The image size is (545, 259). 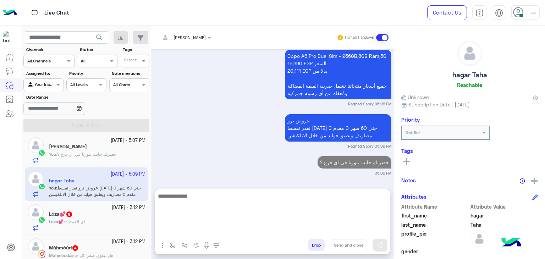 I want to click on img: make a call, so click(x=216, y=246).